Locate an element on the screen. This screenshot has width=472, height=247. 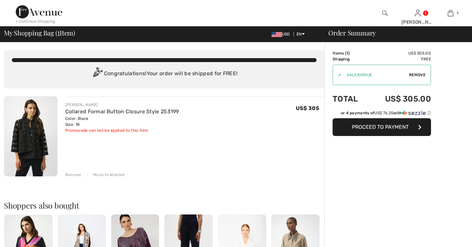
div: < Continue Shopping is located at coordinates (35, 21).